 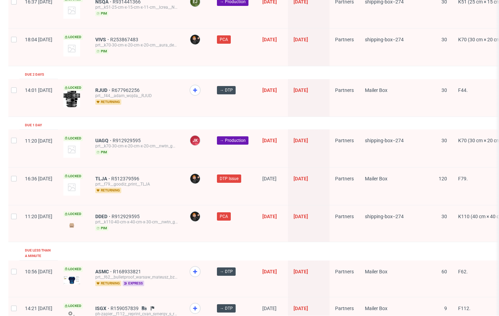 I want to click on span: F44., so click(x=463, y=90).